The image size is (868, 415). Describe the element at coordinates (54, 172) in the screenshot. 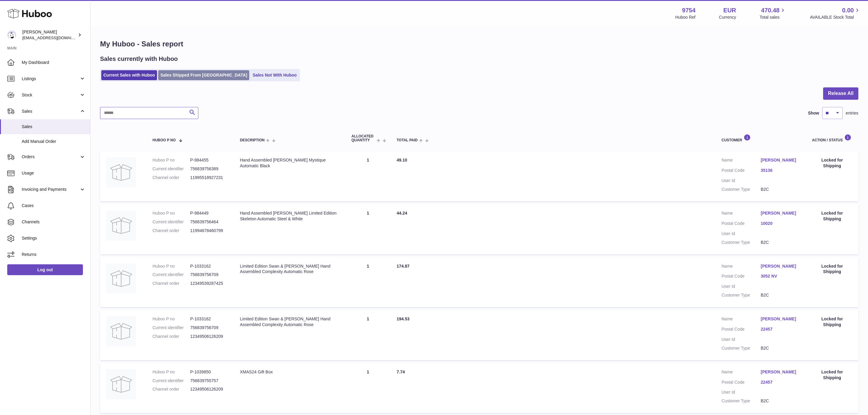

I see `span: Usage` at that location.